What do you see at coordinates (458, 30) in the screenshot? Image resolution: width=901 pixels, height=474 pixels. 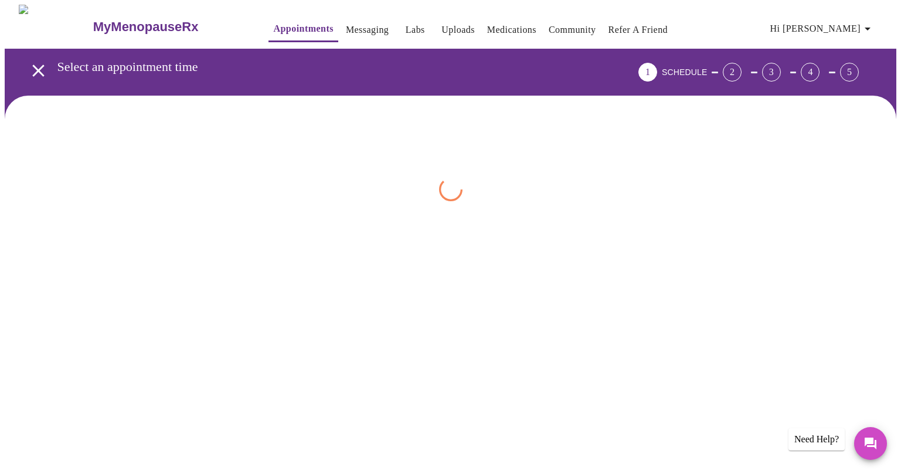 I see `a: Uploads` at bounding box center [458, 30].